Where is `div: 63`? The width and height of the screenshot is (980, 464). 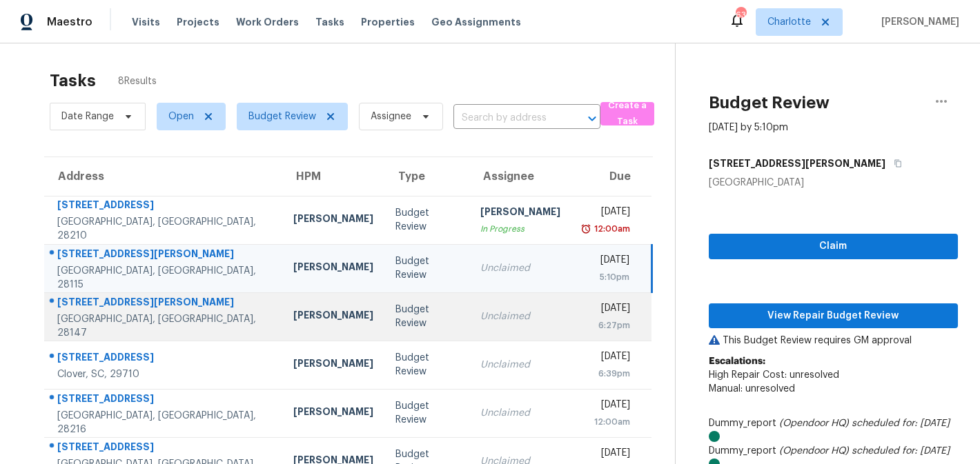
div: 63 is located at coordinates (740, 15).